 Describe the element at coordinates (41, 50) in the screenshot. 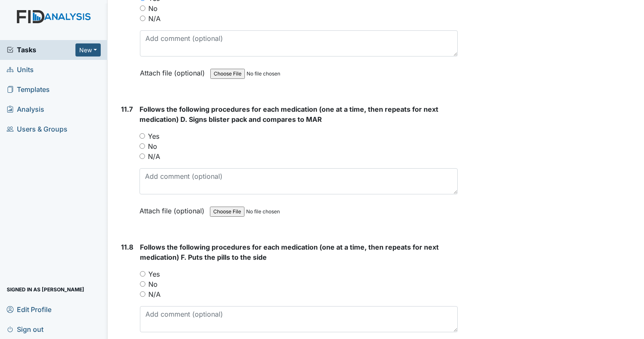

I see `a: Tasks` at that location.